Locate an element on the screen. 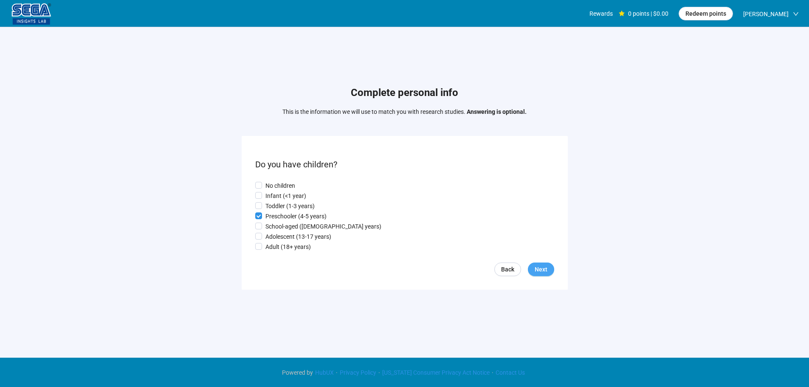 Image resolution: width=809 pixels, height=387 pixels. p: Preschooler (4-5 years) is located at coordinates (296, 216).